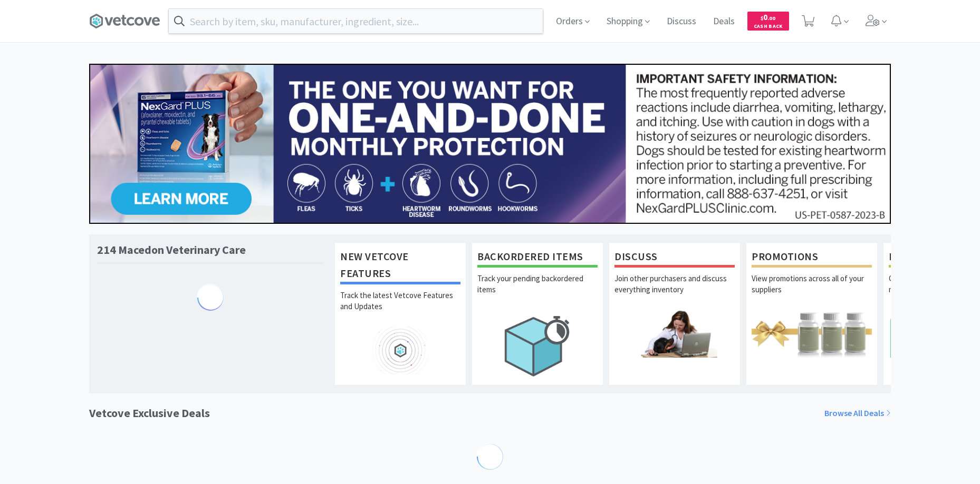  I want to click on img: hero_discuss.png, so click(675, 333).